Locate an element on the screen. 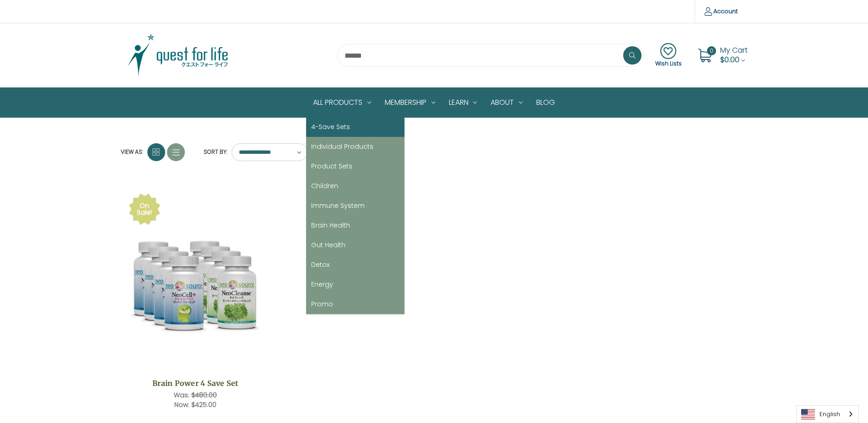  div: On Sale! is located at coordinates (144, 209).